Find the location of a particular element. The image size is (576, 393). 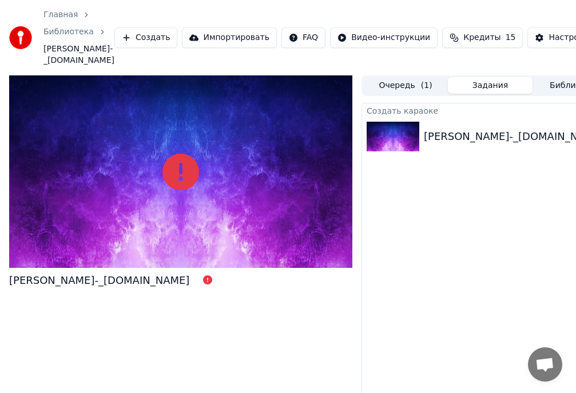

nav: breadcrumb is located at coordinates (79, 38).